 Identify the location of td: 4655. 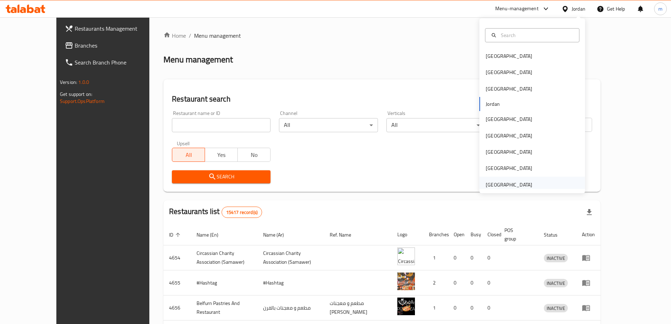
(177, 282).